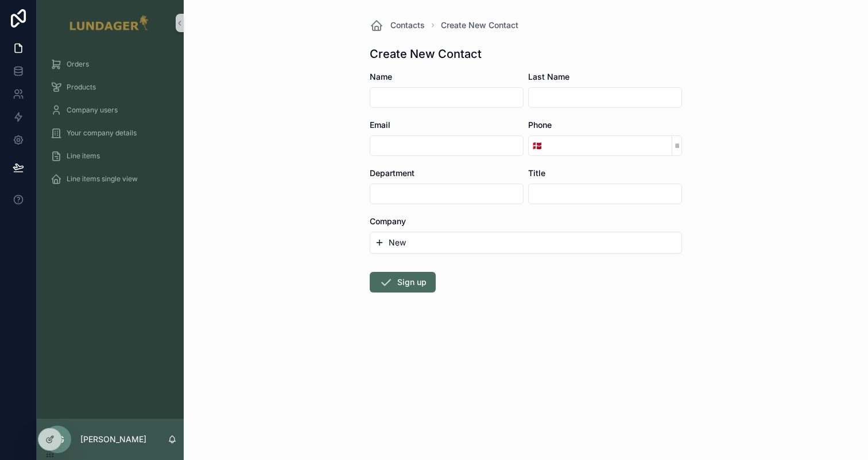 The height and width of the screenshot is (460, 868). What do you see at coordinates (111, 133) in the screenshot?
I see `a: Your company details` at bounding box center [111, 133].